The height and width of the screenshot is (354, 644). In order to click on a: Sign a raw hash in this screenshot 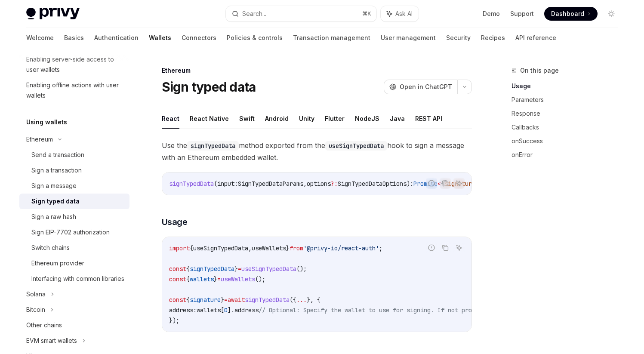, I will do `click(75, 217)`.